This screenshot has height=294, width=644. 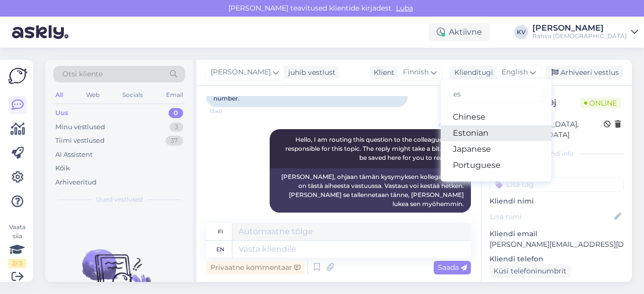 I want to click on span: 13:40, so click(x=228, y=111).